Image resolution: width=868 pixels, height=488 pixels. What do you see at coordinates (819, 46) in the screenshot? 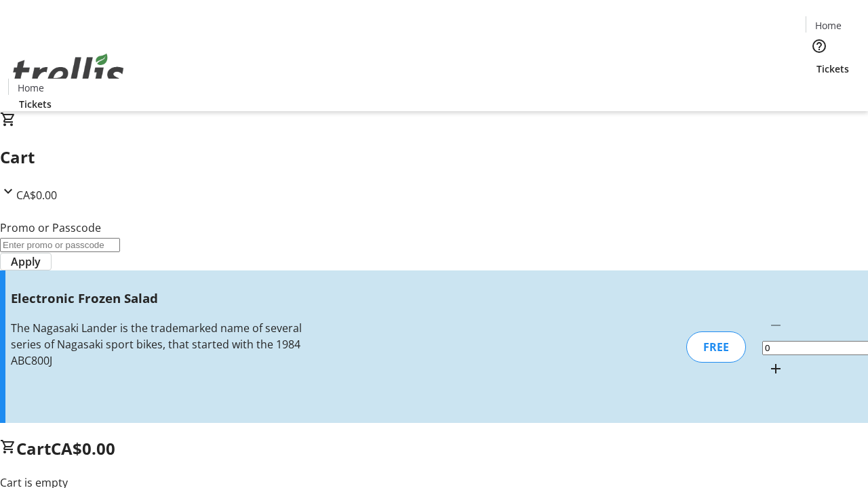
I see `button: Help` at bounding box center [819, 46].